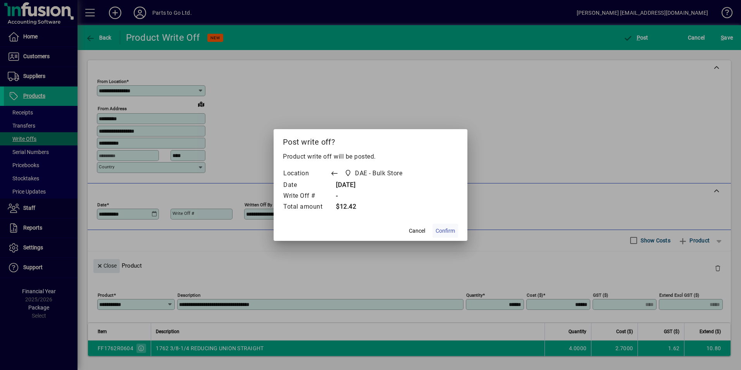 The image size is (741, 370). I want to click on h2: Post write off?, so click(371, 140).